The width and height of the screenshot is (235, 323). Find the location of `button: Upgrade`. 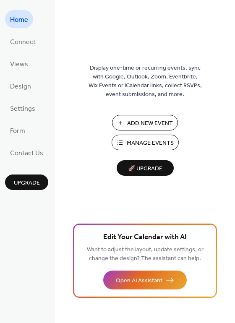

button: Upgrade is located at coordinates (26, 182).